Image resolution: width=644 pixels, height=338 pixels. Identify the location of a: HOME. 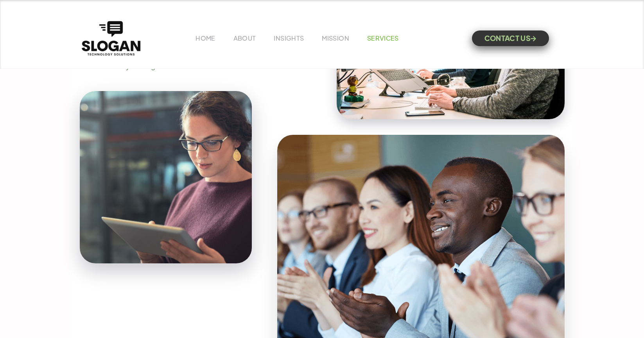
(205, 38).